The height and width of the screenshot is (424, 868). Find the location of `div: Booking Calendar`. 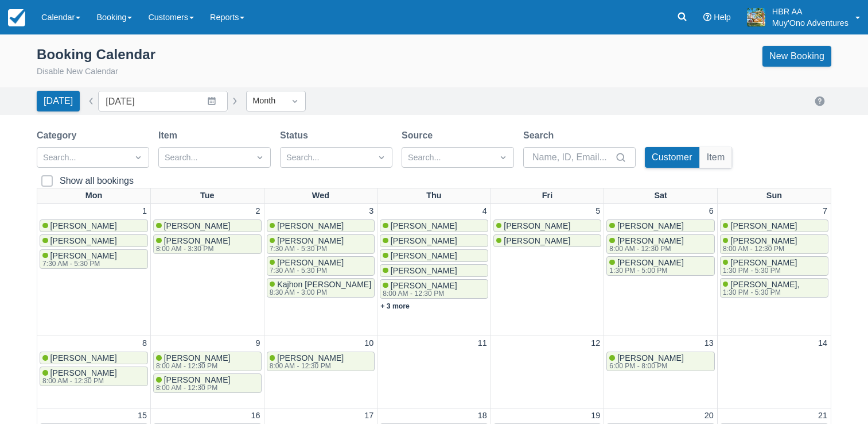

div: Booking Calendar is located at coordinates (96, 54).